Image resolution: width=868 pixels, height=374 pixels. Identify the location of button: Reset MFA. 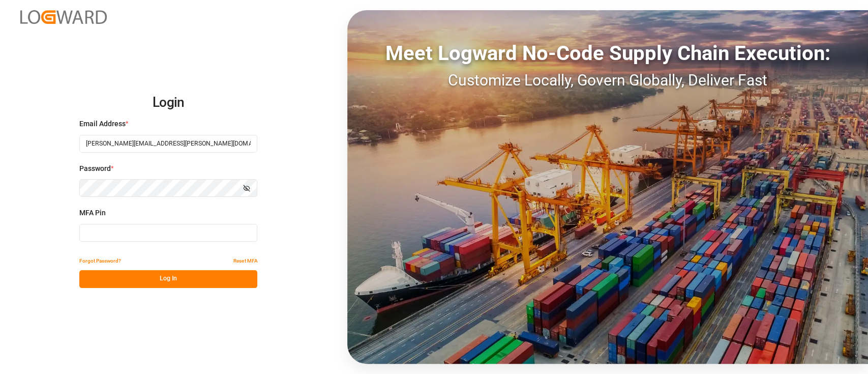
(246, 261).